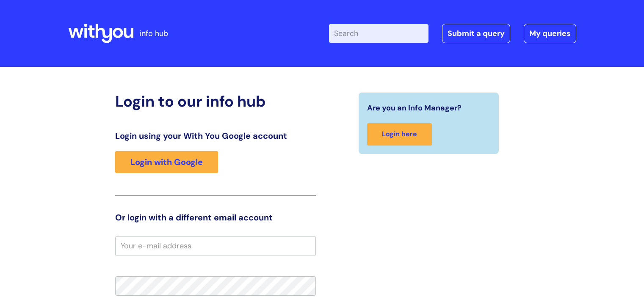  I want to click on input: Search, so click(378, 33).